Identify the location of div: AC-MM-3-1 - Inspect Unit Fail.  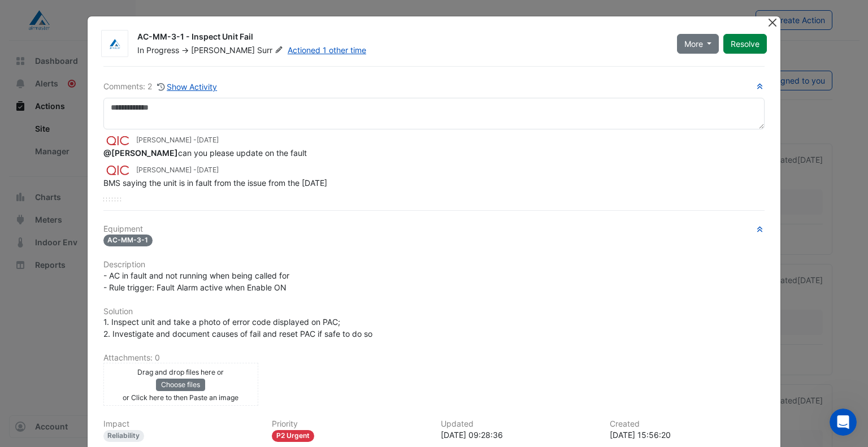
(400, 38).